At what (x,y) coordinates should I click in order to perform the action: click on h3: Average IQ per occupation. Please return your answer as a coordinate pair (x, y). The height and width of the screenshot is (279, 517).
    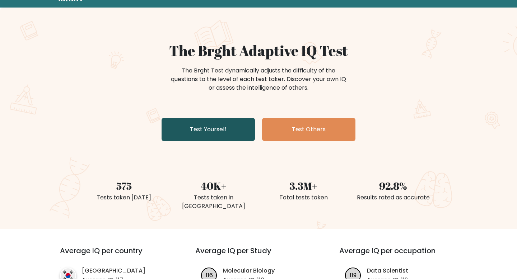
    Looking at the image, I should click on (403, 255).